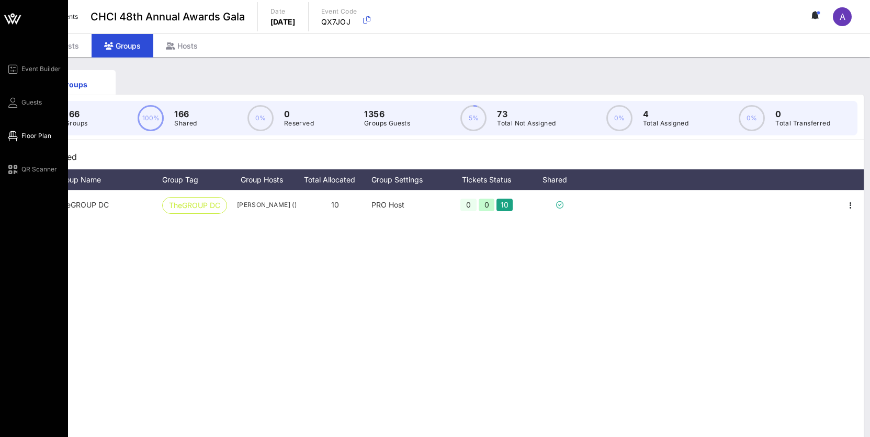  What do you see at coordinates (76, 123) in the screenshot?
I see `p: Groups` at bounding box center [76, 123].